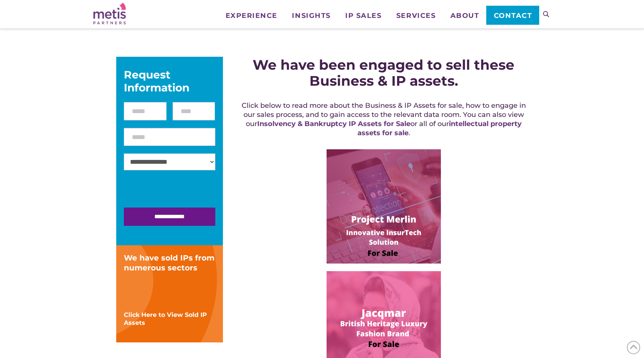 The image size is (644, 358). What do you see at coordinates (311, 15) in the screenshot?
I see `span: Insights` at bounding box center [311, 15].